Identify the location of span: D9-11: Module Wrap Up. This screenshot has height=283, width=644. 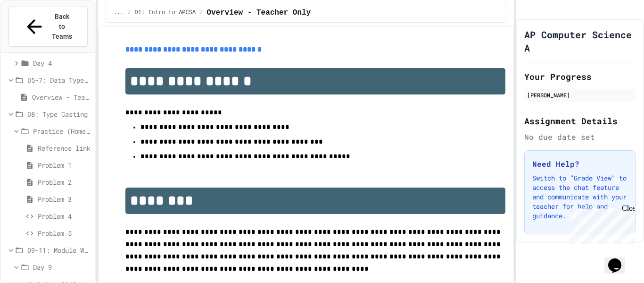
(59, 250).